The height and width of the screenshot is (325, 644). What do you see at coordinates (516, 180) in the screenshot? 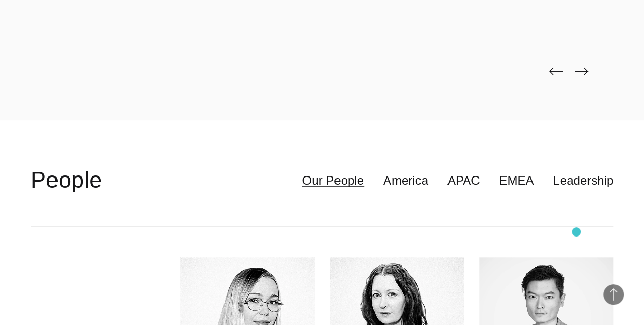
I see `a: EMEA` at bounding box center [516, 180].